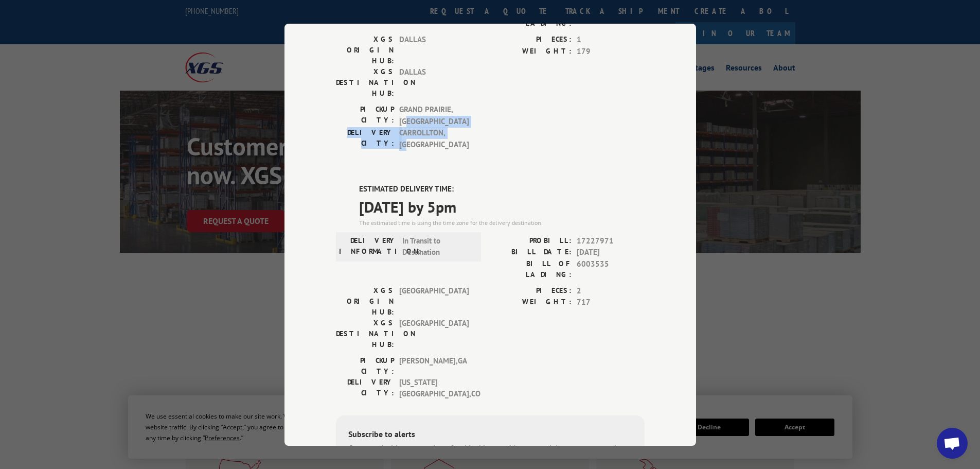  What do you see at coordinates (501, 222) in the screenshot?
I see `div: The estimated time is using the time zone for the delivery destination.` at bounding box center [501, 222].